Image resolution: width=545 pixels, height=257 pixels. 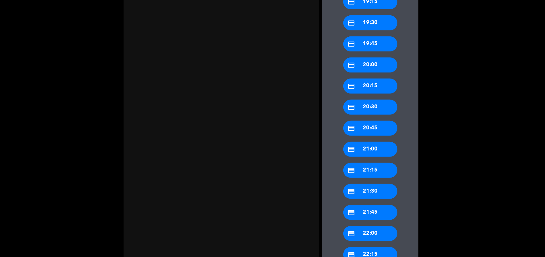 I want to click on div: 20:00, so click(x=370, y=65).